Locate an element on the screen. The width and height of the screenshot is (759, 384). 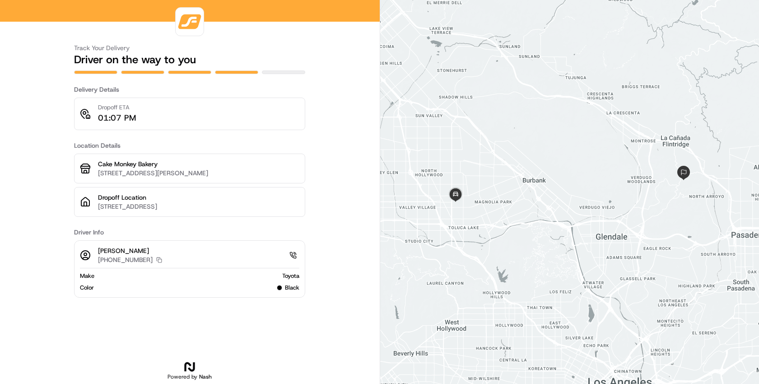
span: Make is located at coordinates (87, 276).